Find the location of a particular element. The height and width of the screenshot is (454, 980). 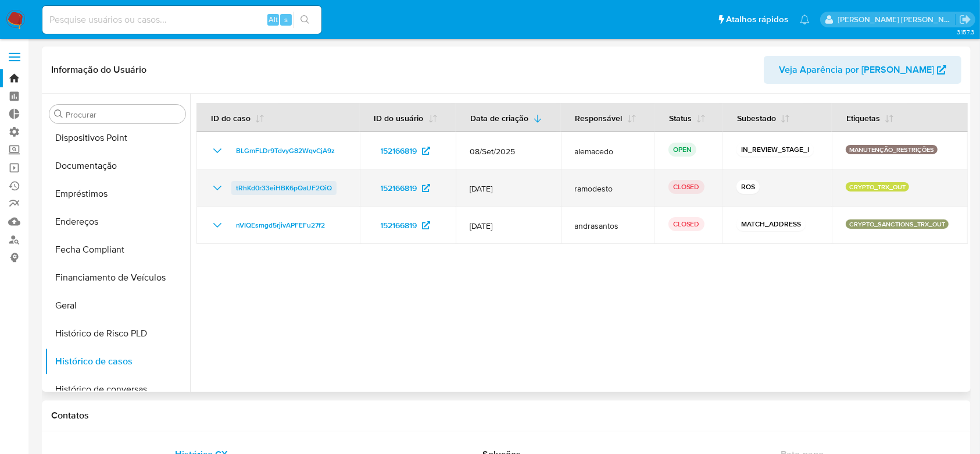

span: Alt is located at coordinates (273, 19).